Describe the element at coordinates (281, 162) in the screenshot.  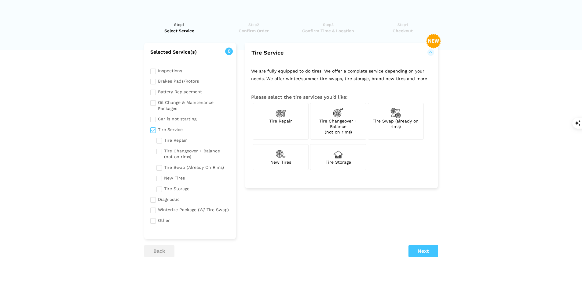
I see `span: New Tires` at that location.